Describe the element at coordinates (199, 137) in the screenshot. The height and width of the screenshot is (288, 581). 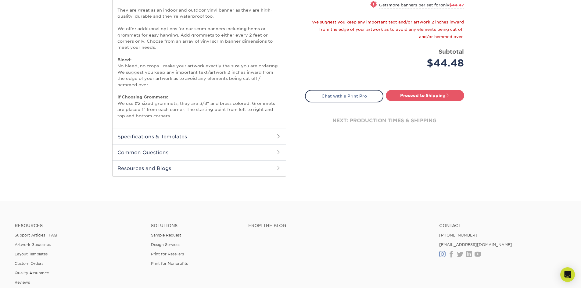
I see `h2: Specifications & Templates` at that location.